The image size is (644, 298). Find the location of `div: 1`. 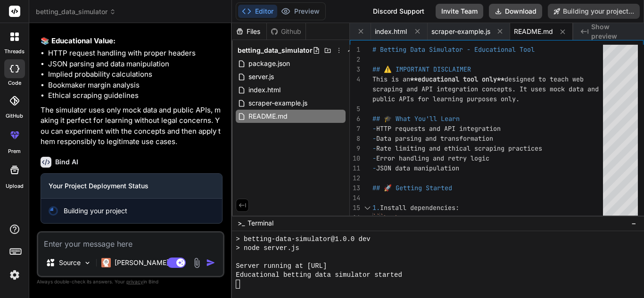

div: 1 is located at coordinates (355, 49).